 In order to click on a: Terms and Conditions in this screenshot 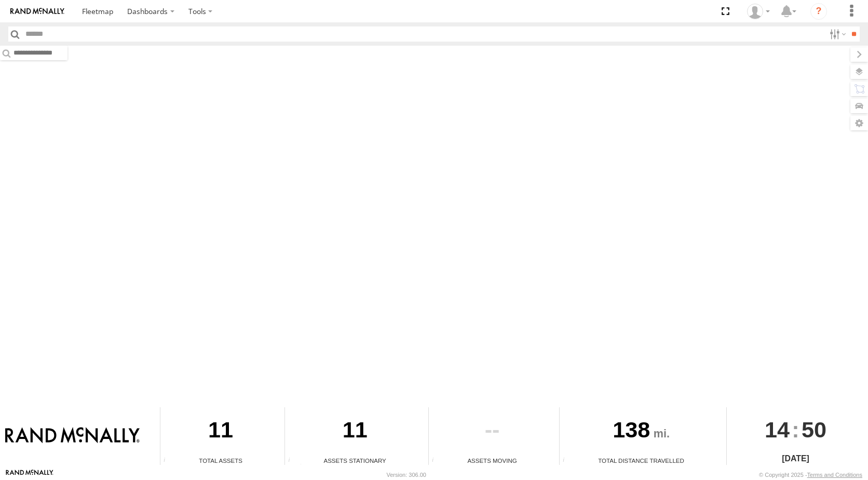, I will do `click(835, 475)`.